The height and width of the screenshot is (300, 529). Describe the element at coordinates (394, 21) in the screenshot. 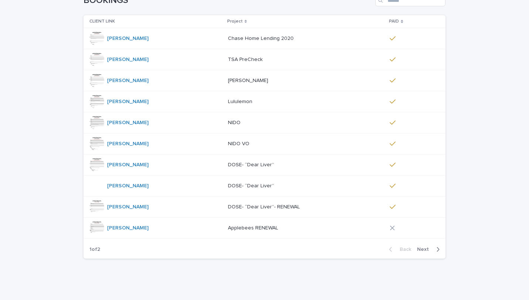

I see `p: PAID` at that location.